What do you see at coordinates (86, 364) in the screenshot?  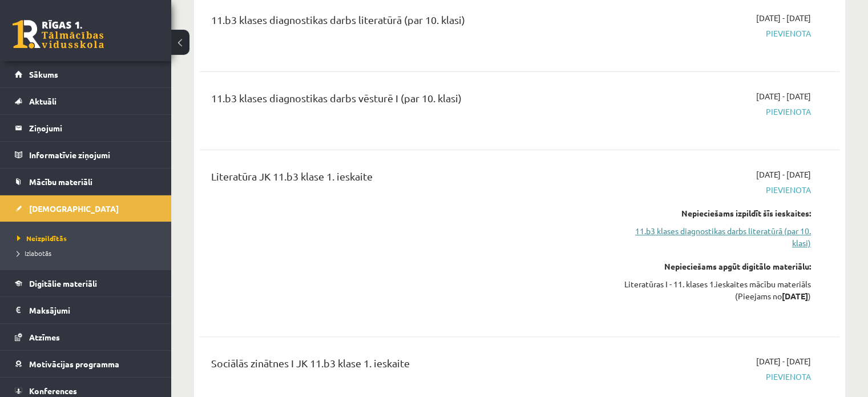 I see `a: Motivācijas programma` at bounding box center [86, 364].